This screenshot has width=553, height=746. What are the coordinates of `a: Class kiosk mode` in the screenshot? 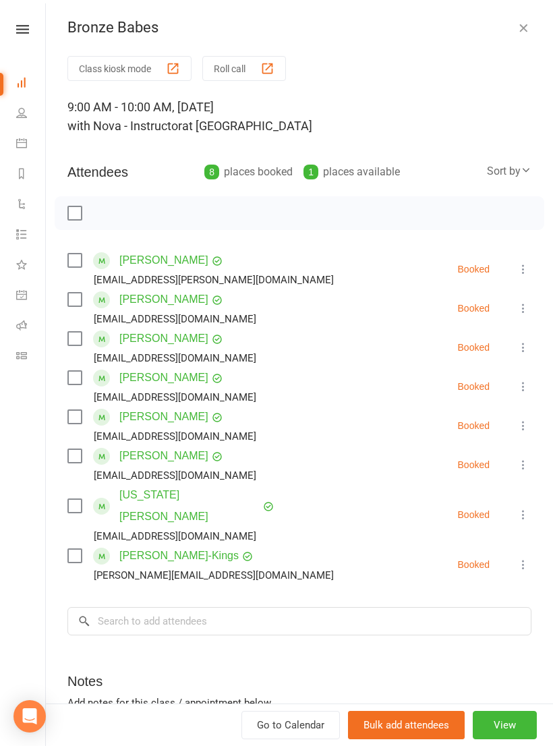 It's located at (31, 357).